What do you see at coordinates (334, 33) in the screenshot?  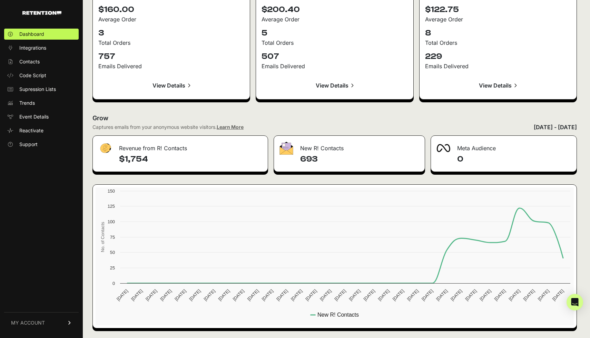 I see `p: 5` at bounding box center [334, 33].